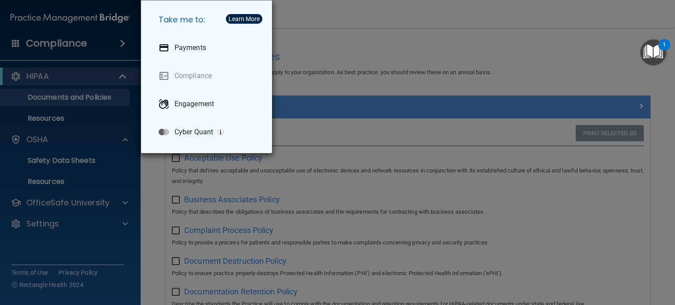 This screenshot has height=305, width=675. I want to click on div: 1, so click(664, 51).